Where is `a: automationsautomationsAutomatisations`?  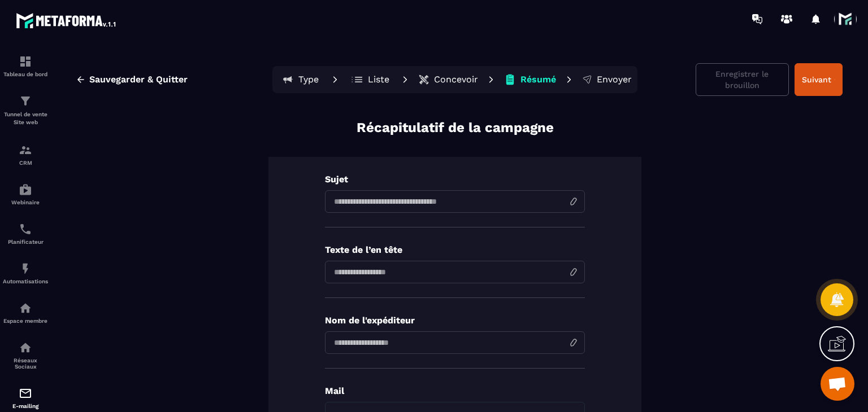
a: automationsautomationsAutomatisations is located at coordinates (25, 273).